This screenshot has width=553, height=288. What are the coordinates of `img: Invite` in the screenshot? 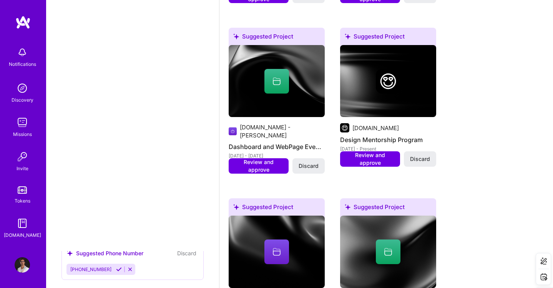 It's located at (22, 157).